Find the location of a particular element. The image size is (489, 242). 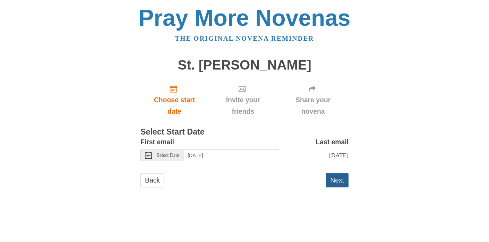

span: Choose start date is located at coordinates (175, 105).